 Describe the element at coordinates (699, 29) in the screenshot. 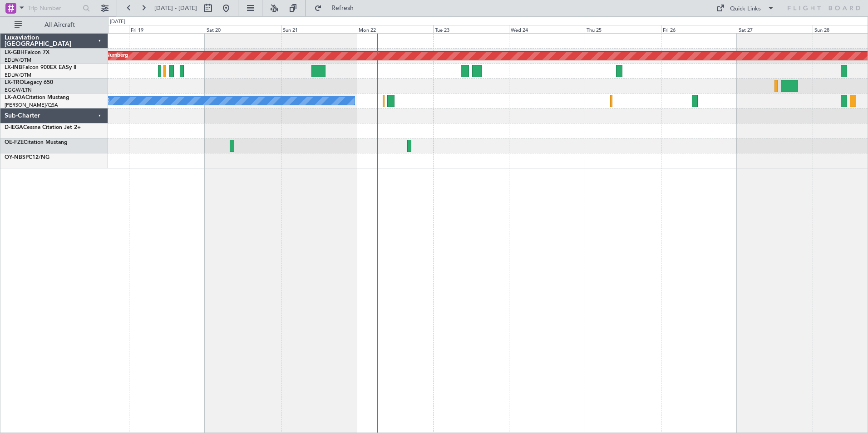

I see `div: Fri 26` at that location.